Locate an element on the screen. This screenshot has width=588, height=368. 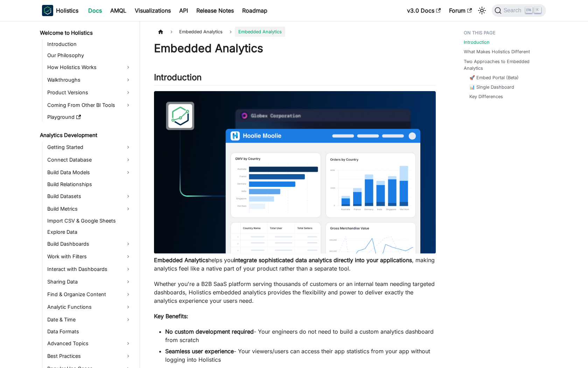
a: Connect Database is located at coordinates (89, 160).